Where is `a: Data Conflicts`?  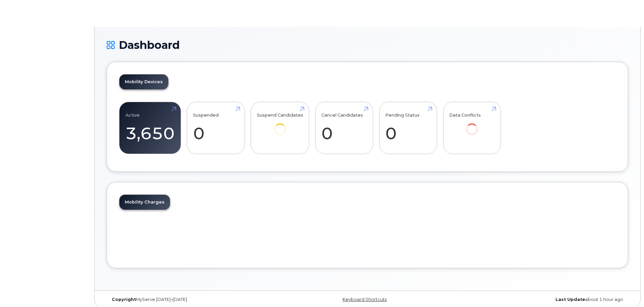 a: Data Conflicts is located at coordinates (472, 125).